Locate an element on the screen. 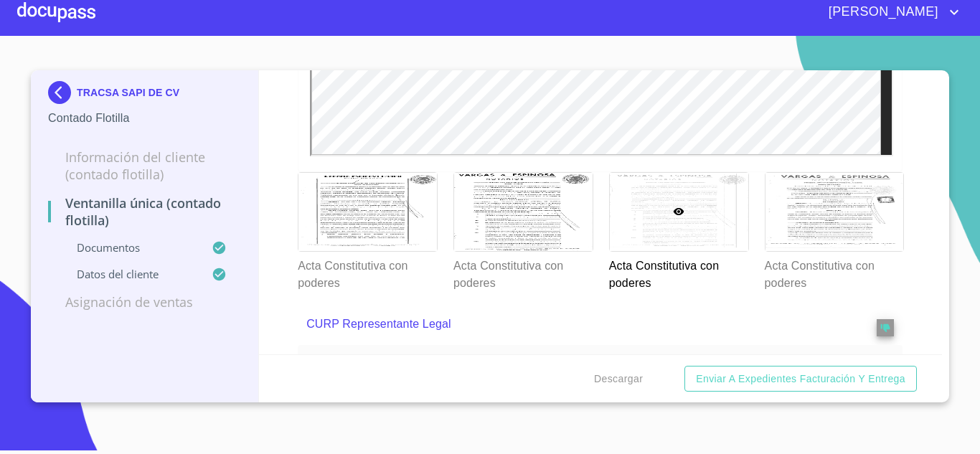  img: Docupass spot blue is located at coordinates (63, 92).